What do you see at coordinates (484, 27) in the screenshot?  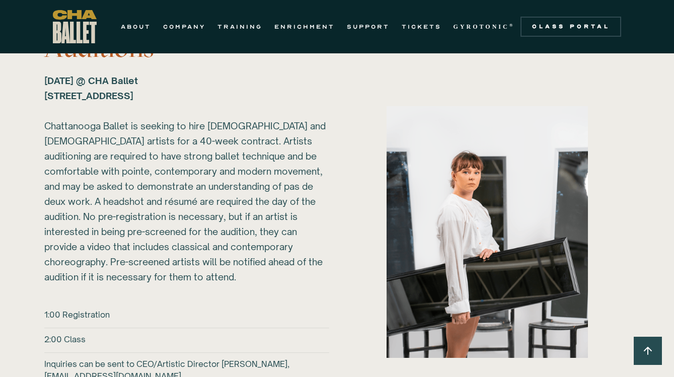 I see `a: GYROTONIC®` at bounding box center [484, 27].